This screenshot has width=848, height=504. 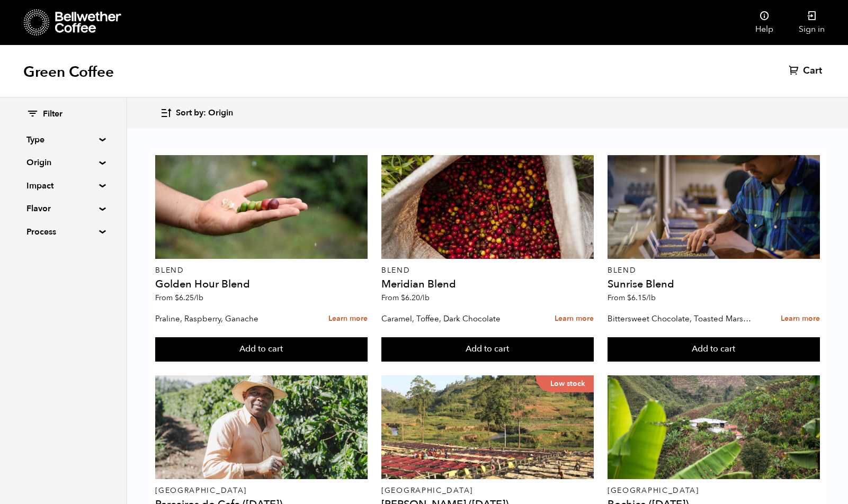 I want to click on span: Sort by: Origin, so click(x=205, y=113).